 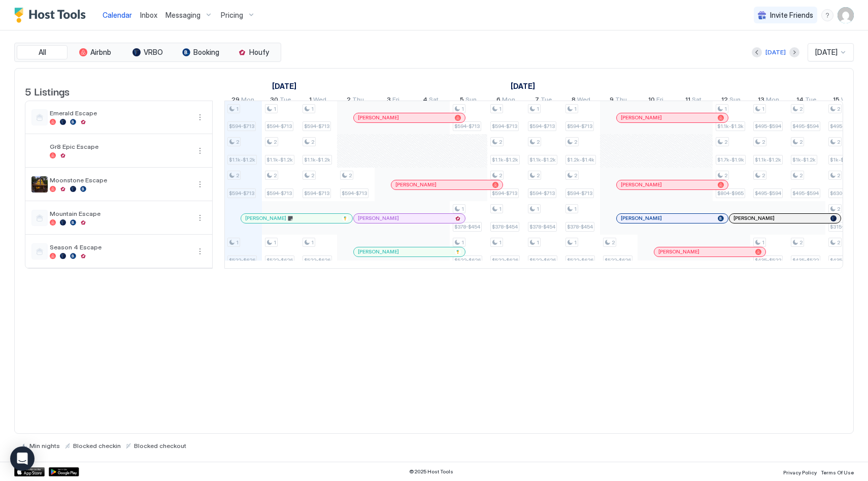 What do you see at coordinates (842, 227) in the screenshot?
I see `span: $315-$378` at bounding box center [842, 227].